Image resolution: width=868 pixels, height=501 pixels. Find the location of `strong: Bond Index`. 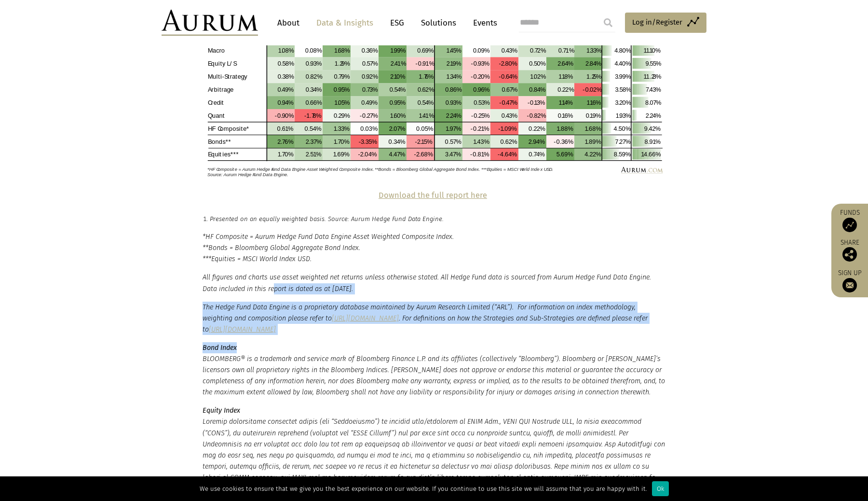

strong: Bond Index is located at coordinates (219, 348).